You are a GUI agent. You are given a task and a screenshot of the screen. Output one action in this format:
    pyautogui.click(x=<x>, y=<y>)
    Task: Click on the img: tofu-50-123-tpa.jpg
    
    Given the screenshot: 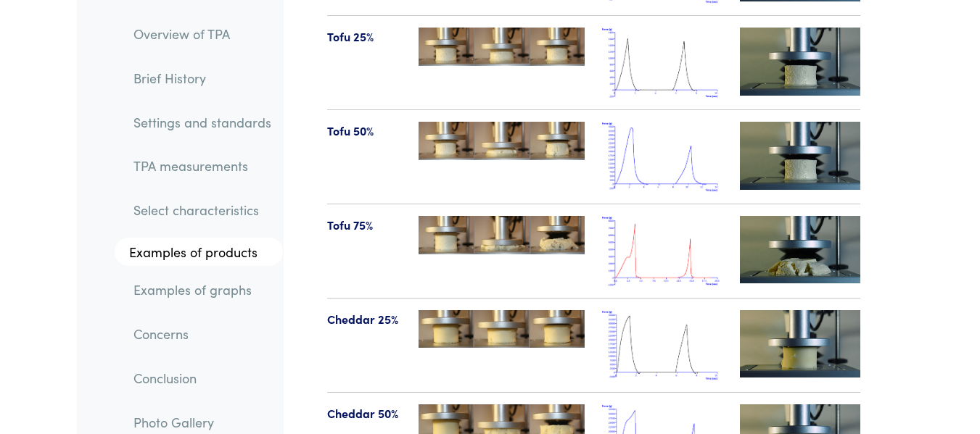 What is the action you would take?
    pyautogui.click(x=501, y=140)
    